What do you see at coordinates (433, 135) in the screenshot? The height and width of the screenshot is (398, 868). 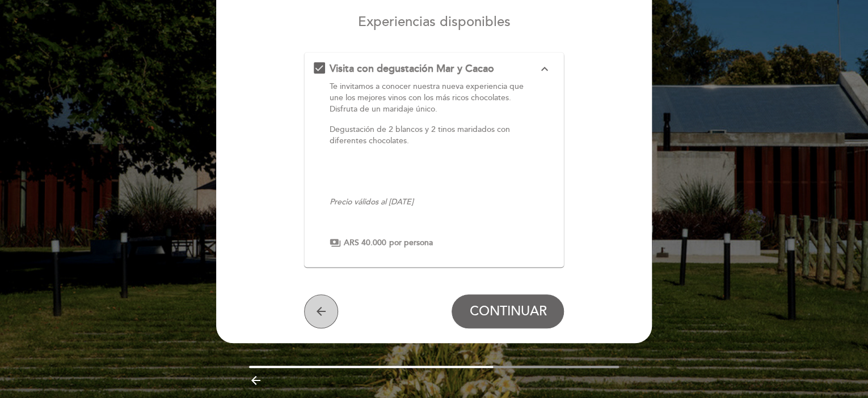 I see `p: Degustación de 2 blancos y 2 tinos maridados con diferentes chocolates.` at bounding box center [433, 135].